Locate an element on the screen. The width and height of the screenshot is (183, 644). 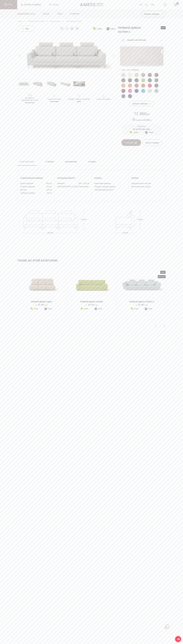
div: 1 is located at coordinates (123, 40).